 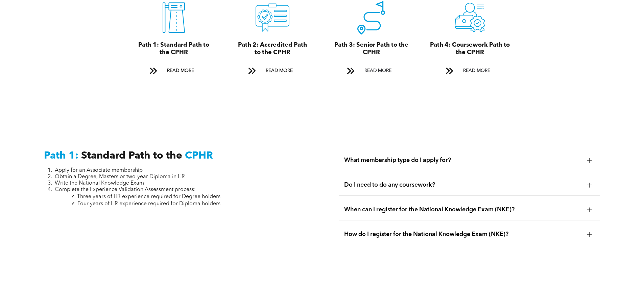 What do you see at coordinates (463, 160) in the screenshot?
I see `span: What membership type do I apply for?` at bounding box center [463, 160].